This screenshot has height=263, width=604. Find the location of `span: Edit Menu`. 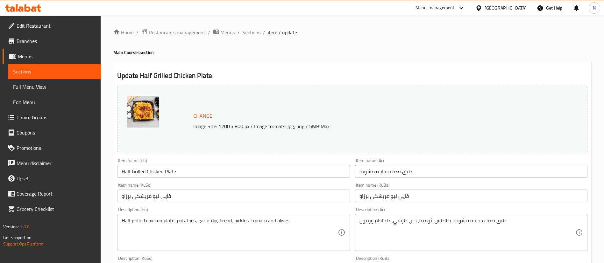

span: Edit Menu is located at coordinates (54, 102).